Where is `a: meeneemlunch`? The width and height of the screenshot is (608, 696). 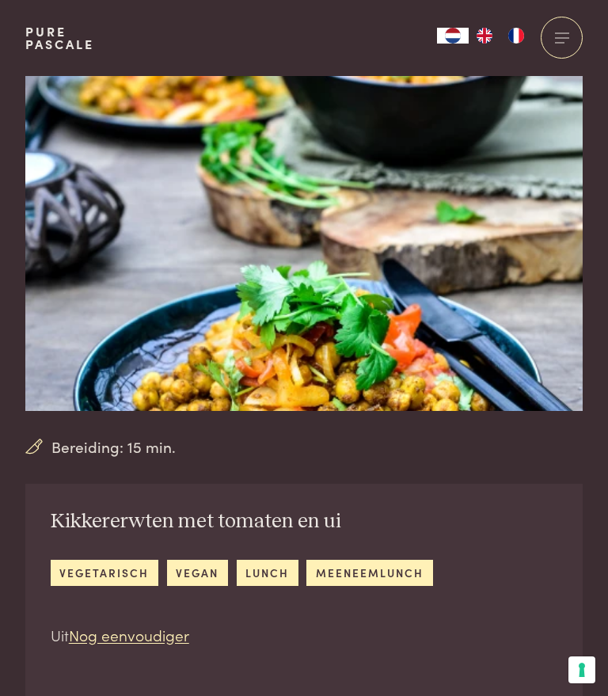
a: meeneemlunch is located at coordinates (369, 573).